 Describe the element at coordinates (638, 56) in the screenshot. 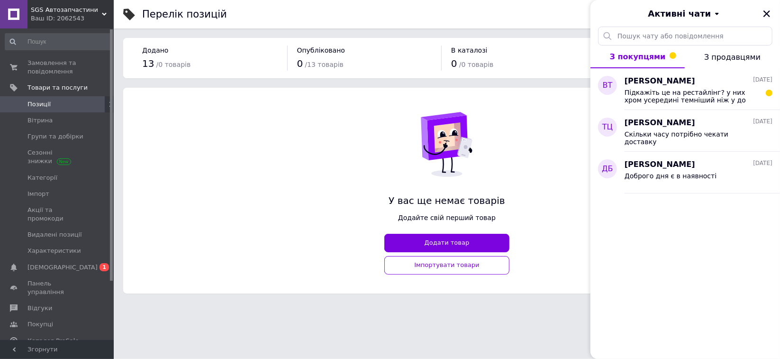

I see `span: З покупцями` at that location.